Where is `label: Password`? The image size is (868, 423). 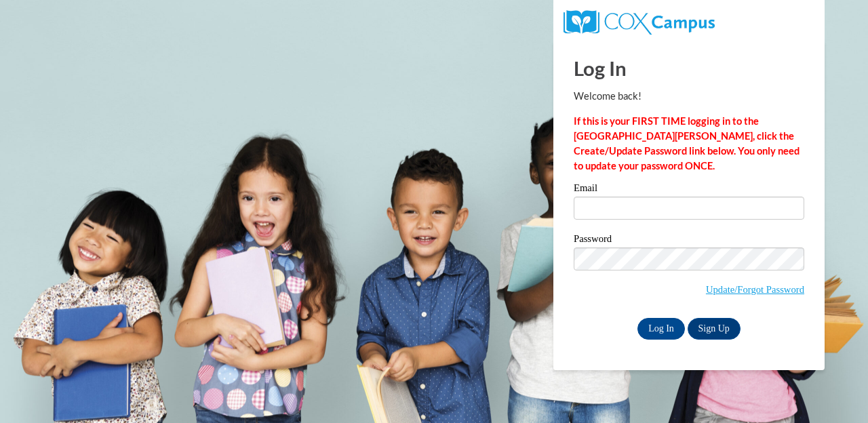
label: Password is located at coordinates (689, 241).